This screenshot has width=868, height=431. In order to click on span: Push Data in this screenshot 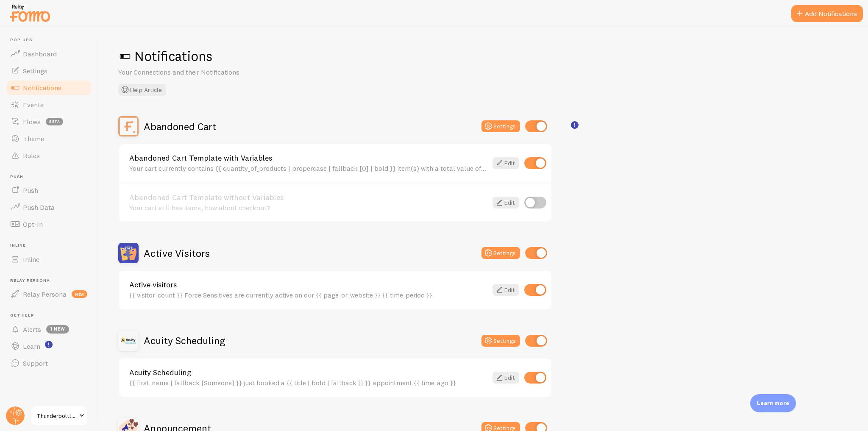, I will do `click(39, 207)`.